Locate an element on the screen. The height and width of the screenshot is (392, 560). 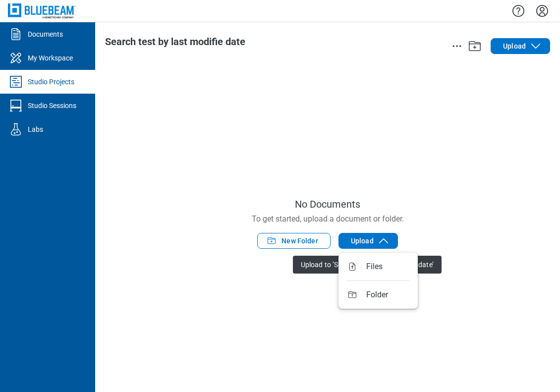
div: Folder is located at coordinates (367, 295).